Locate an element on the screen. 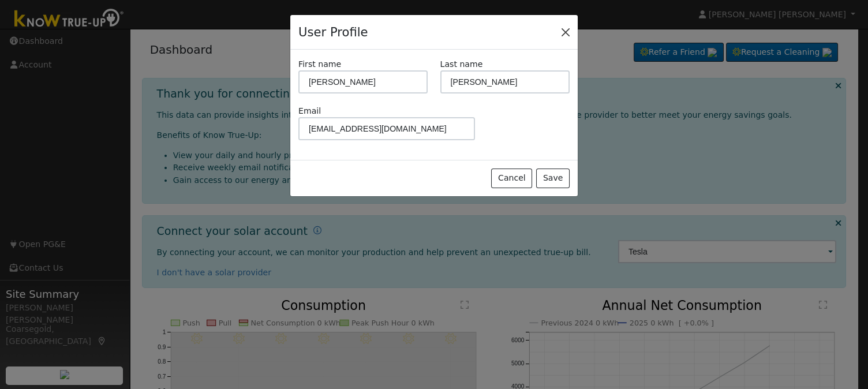  label: First name is located at coordinates (320, 64).